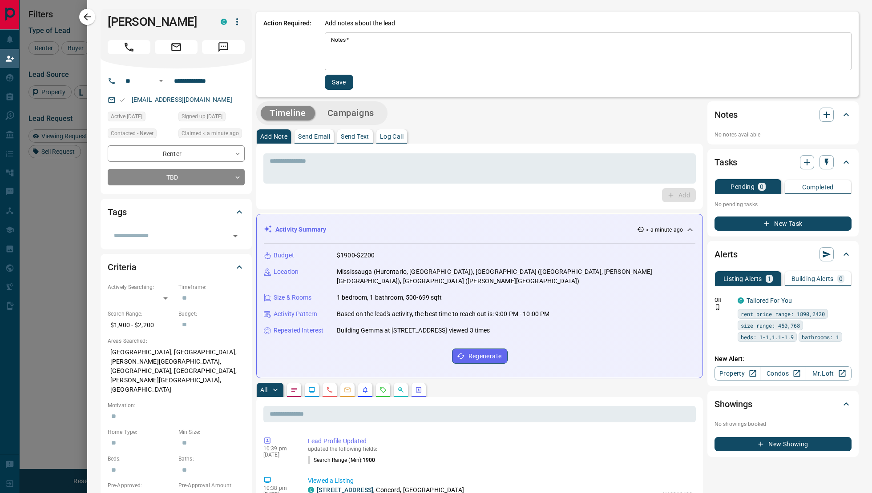 This screenshot has width=872, height=493. What do you see at coordinates (828, 374) in the screenshot?
I see `a: Mr.Loft` at bounding box center [828, 374].